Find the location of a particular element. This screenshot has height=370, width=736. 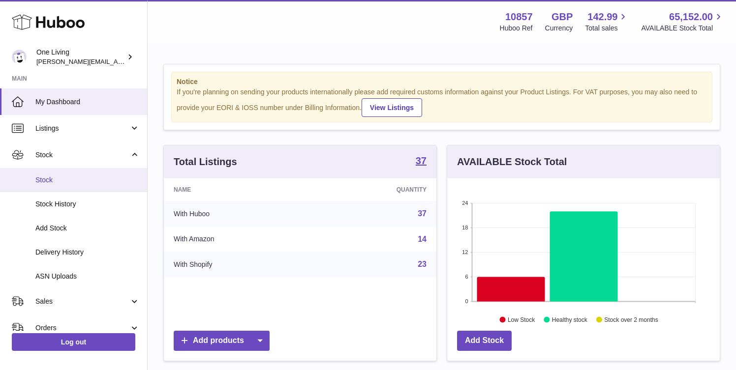

a: 65,152.00 AVAILABLE Stock Total is located at coordinates (682, 22).